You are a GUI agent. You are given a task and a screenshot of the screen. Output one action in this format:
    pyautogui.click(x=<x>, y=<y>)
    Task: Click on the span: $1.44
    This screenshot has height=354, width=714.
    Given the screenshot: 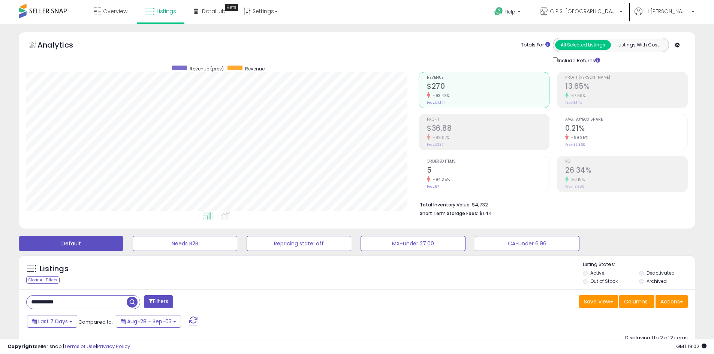 What is the action you would take?
    pyautogui.click(x=485, y=213)
    